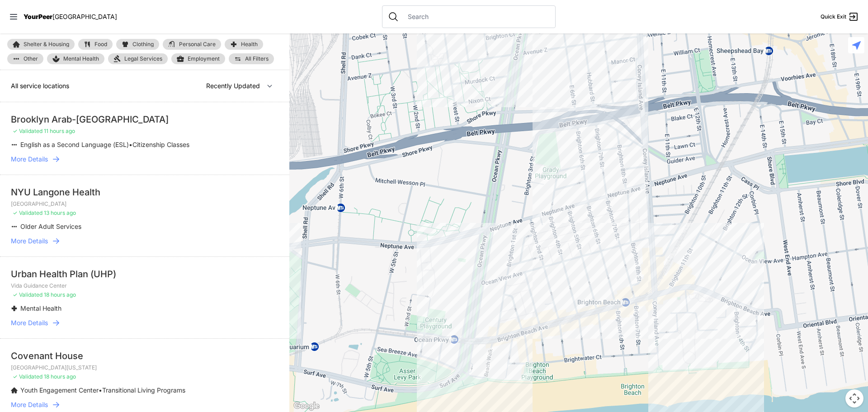 The height and width of the screenshot is (412, 868). What do you see at coordinates (96, 45) in the screenshot?
I see `a: Food` at bounding box center [96, 45].